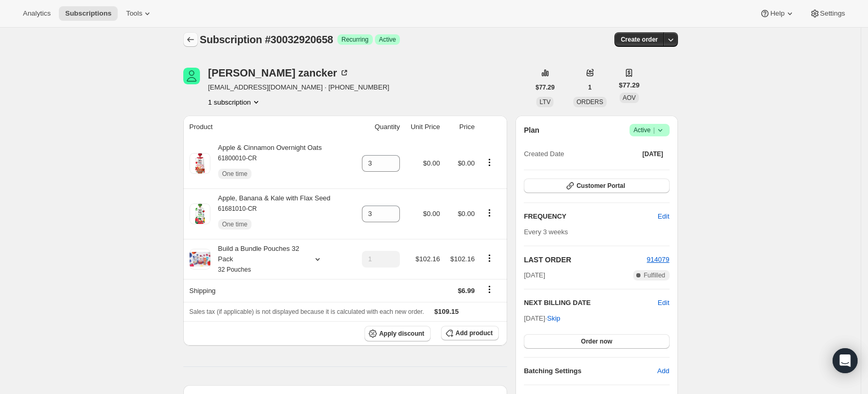 This screenshot has height=394, width=868. Describe the element at coordinates (658, 259) in the screenshot. I see `a: 914079` at that location.